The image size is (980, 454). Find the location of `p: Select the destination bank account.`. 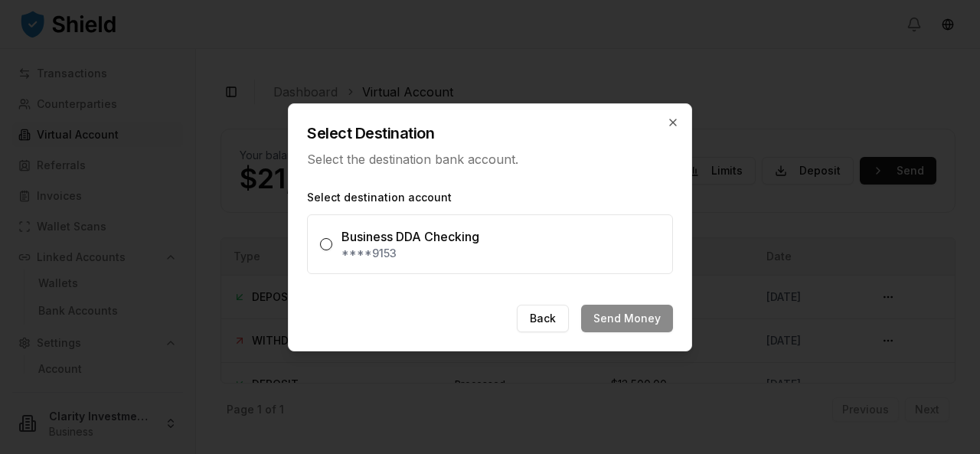

p: Select the destination bank account. is located at coordinates (490, 159).